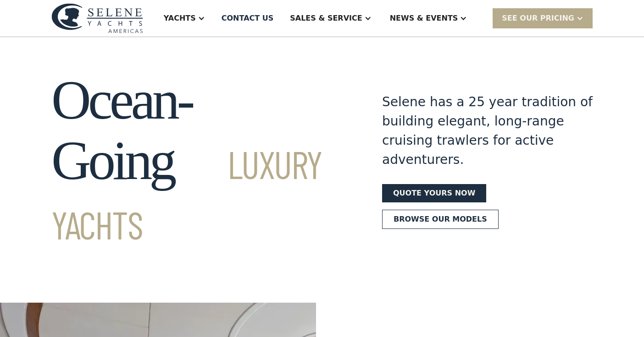 The image size is (644, 337). I want to click on img: logo, so click(97, 18).